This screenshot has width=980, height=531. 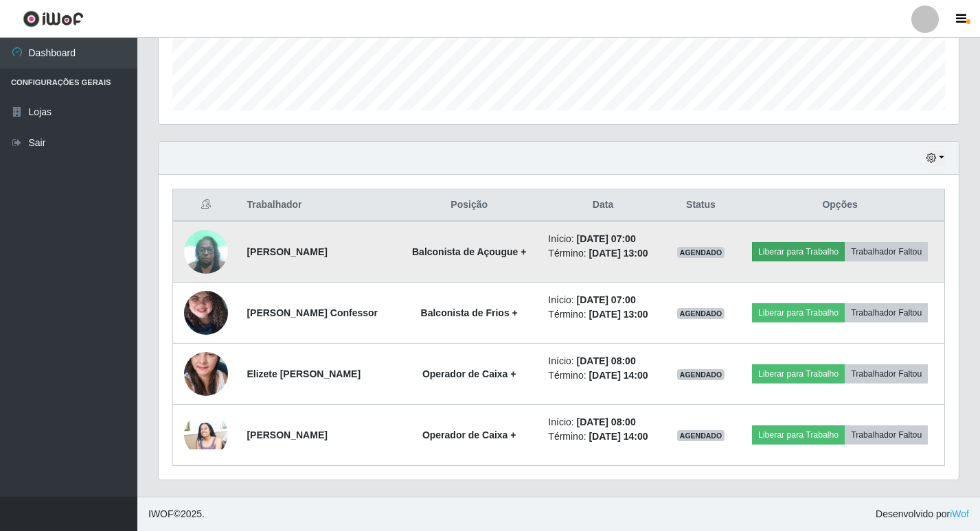 I want to click on img: 1704231584676.jpeg, so click(x=206, y=251).